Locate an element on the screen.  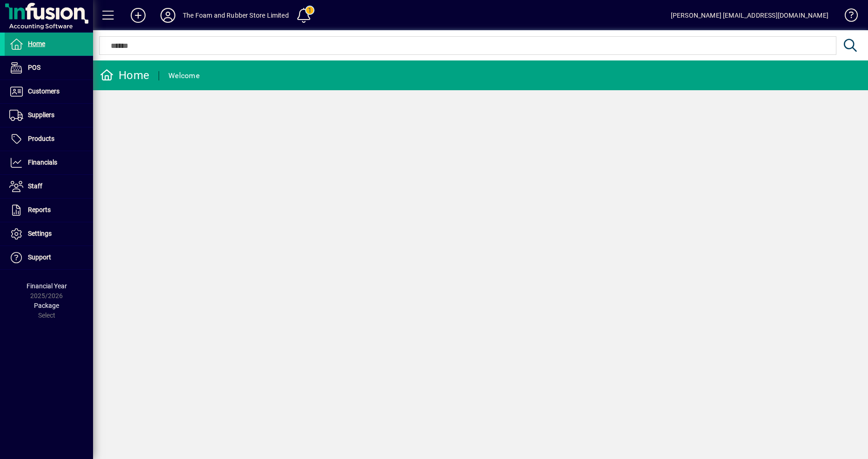
span: Products is located at coordinates (41, 139).